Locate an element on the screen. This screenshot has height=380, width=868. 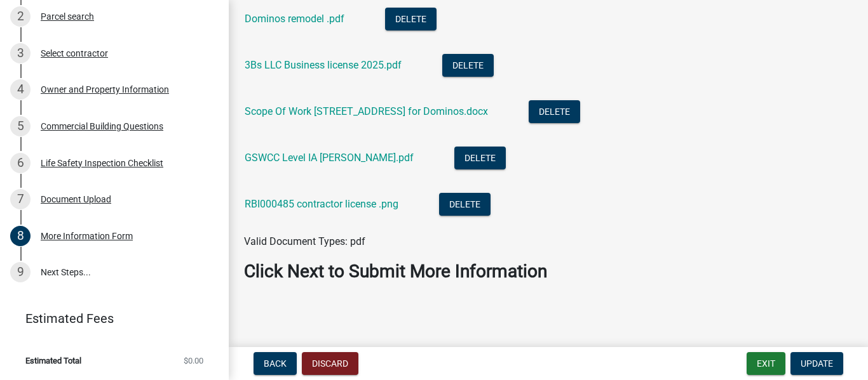
span: $0.00 is located at coordinates (193, 360).